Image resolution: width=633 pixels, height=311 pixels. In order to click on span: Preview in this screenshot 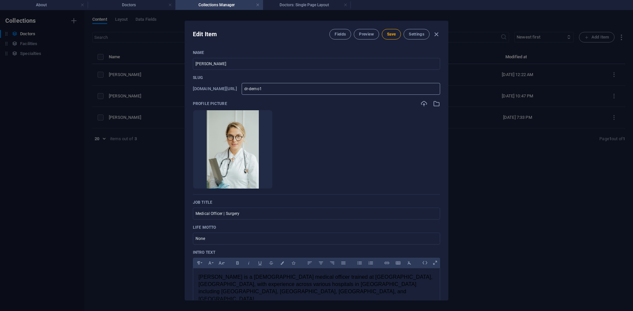, I will do `click(366, 34)`.